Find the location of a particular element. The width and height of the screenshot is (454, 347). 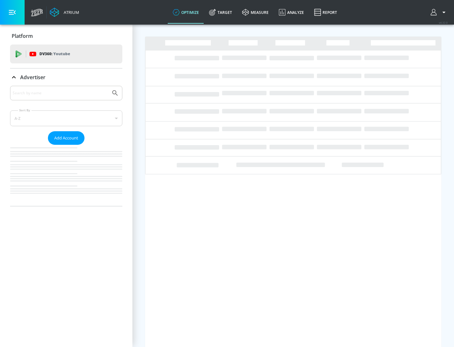

input: Search by name is located at coordinates (60, 93).